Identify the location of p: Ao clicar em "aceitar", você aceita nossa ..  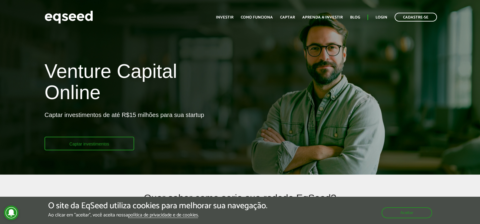
(158, 215).